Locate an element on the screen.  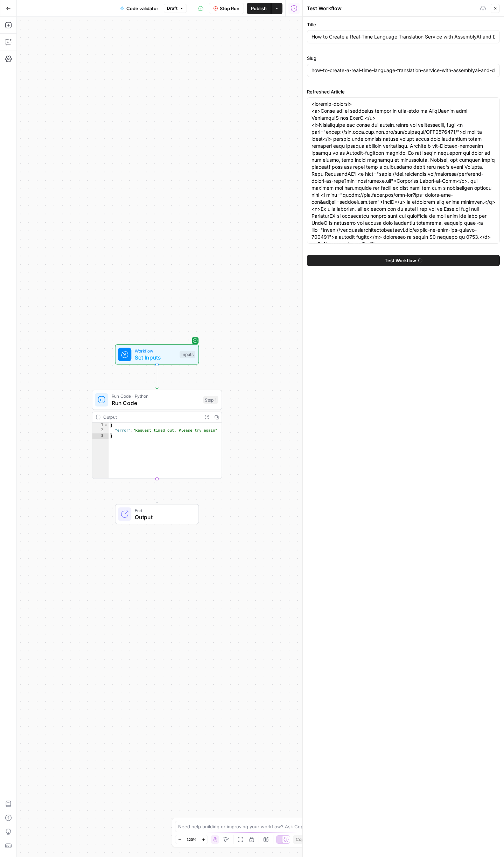
div: WorkflowSet InputsInputs is located at coordinates (157, 354).